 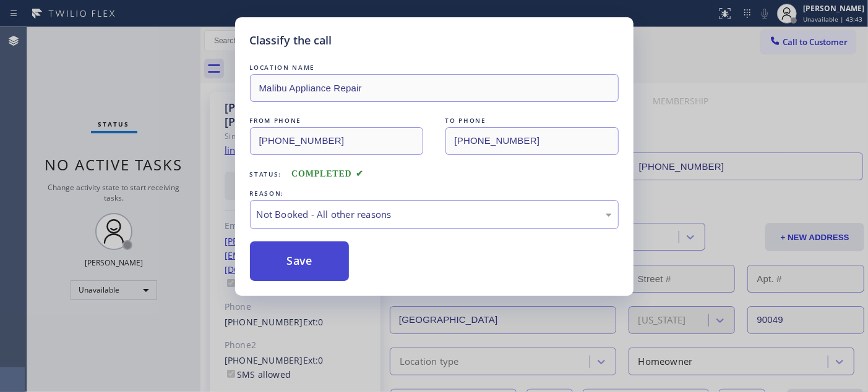 What do you see at coordinates (291, 40) in the screenshot?
I see `h5: Classify the call` at bounding box center [291, 40].